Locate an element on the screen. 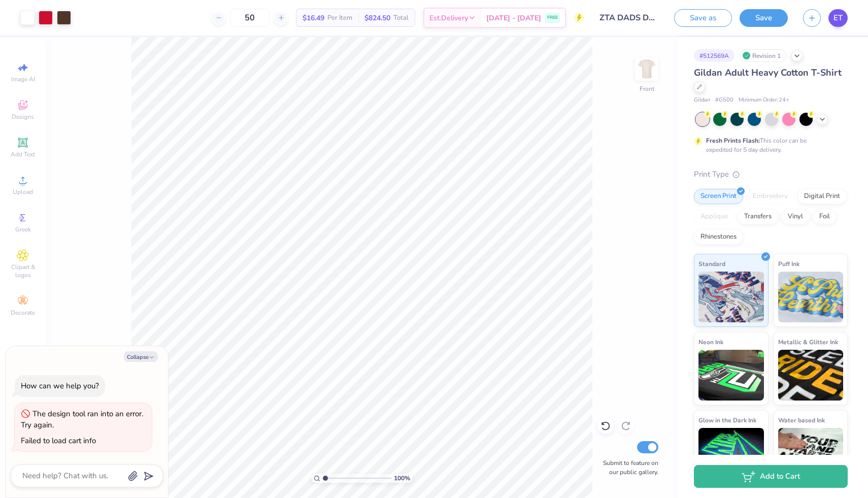  div: Transfers is located at coordinates (758, 217).